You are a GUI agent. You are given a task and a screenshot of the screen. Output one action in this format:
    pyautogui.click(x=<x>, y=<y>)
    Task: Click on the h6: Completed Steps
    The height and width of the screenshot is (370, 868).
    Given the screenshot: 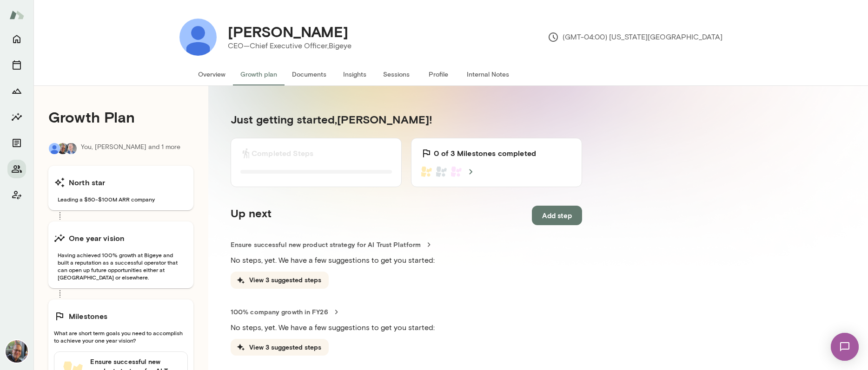 What is the action you would take?
    pyautogui.click(x=282, y=153)
    